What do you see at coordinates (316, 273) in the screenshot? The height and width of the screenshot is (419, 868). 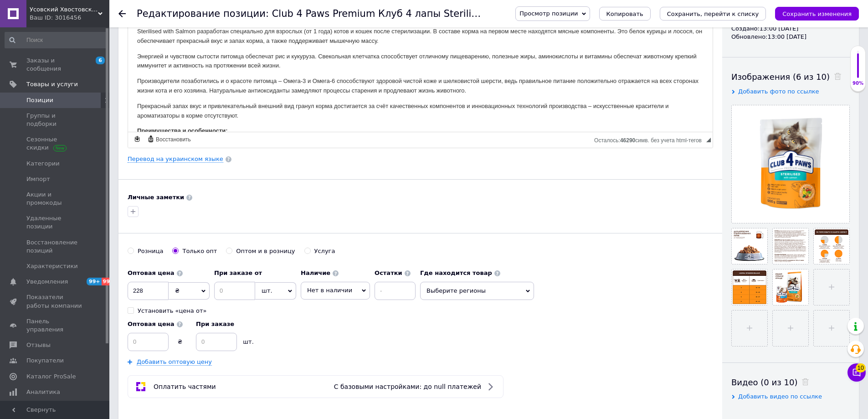 I see `b: Наличие` at bounding box center [316, 273].